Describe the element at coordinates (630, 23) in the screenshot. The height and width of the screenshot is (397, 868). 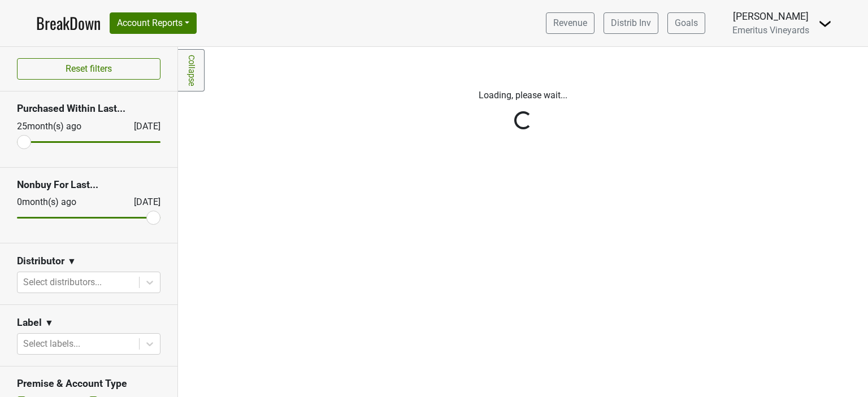
I see `a: Distrib Inv` at that location.